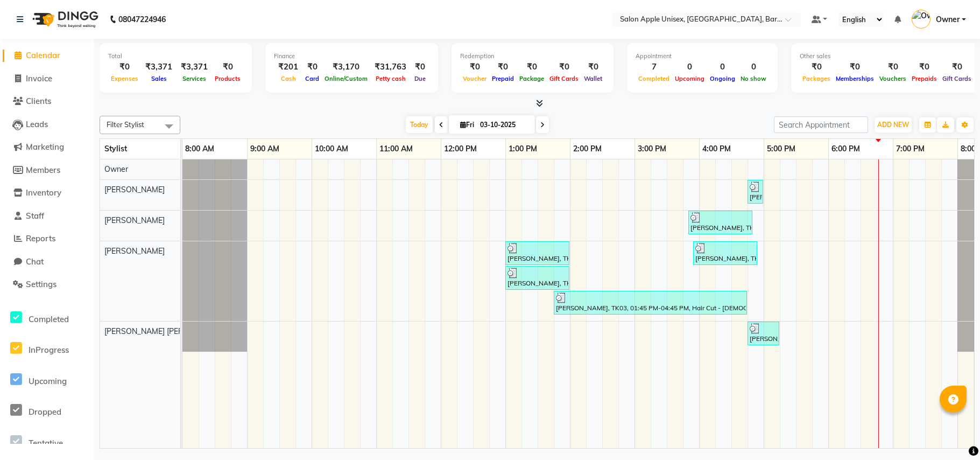  I want to click on a: 1:00 PM, so click(522, 148).